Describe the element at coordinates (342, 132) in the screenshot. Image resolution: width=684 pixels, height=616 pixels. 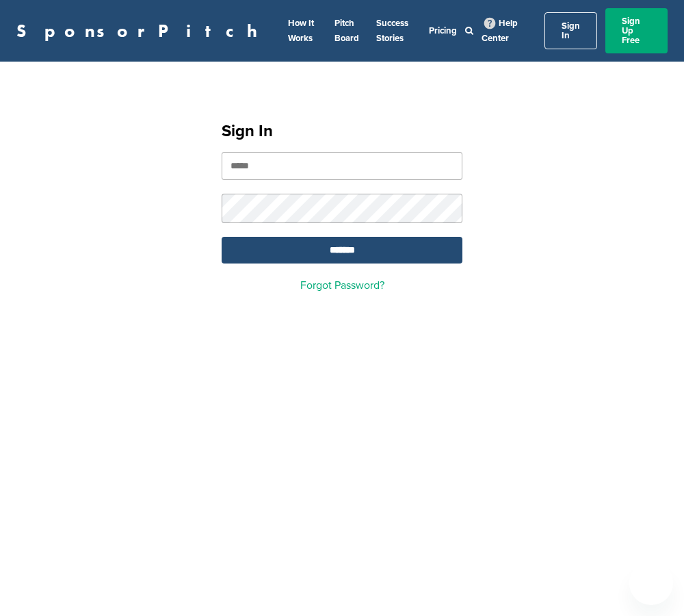
I see `h1: Sign In` at that location.